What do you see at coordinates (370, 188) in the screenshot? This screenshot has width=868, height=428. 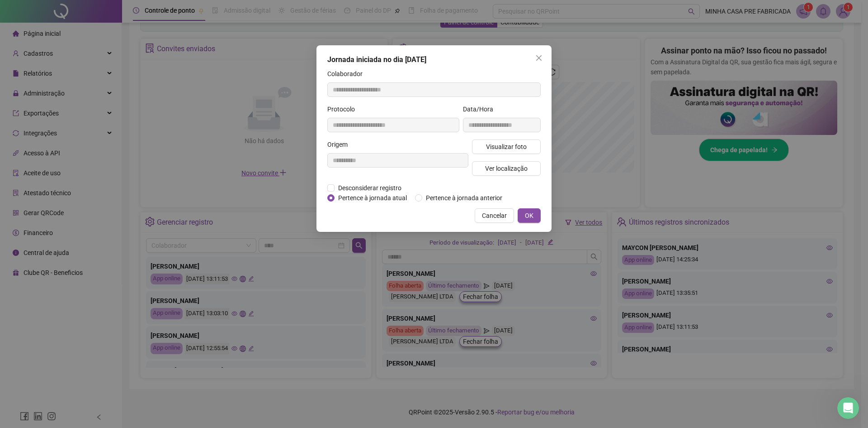 I see `span: Desconsiderar registro` at bounding box center [370, 188].